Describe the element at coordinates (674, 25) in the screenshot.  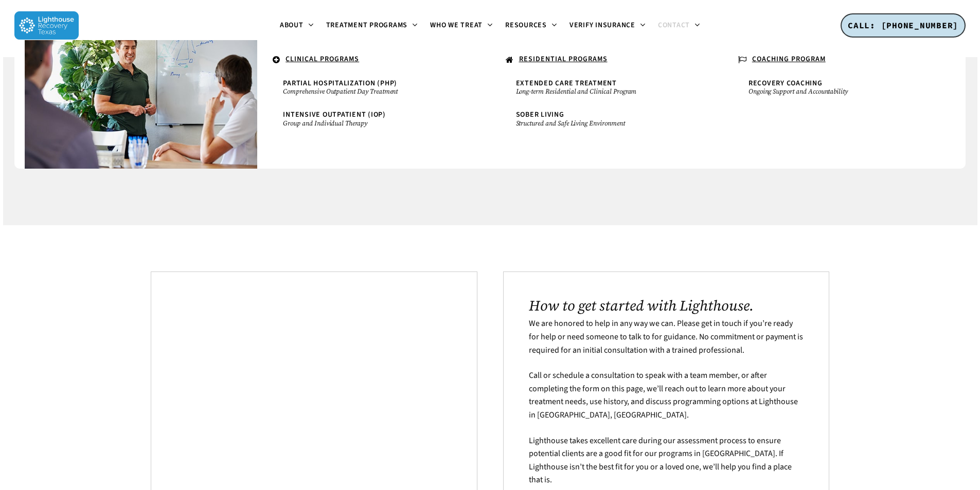
I see `span: Contact` at that location.